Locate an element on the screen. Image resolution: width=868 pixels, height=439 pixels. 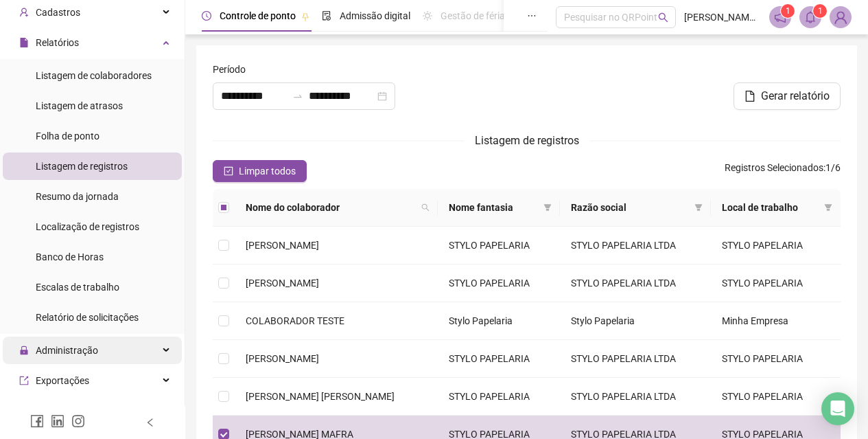
span: check-square is located at coordinates (228, 171).